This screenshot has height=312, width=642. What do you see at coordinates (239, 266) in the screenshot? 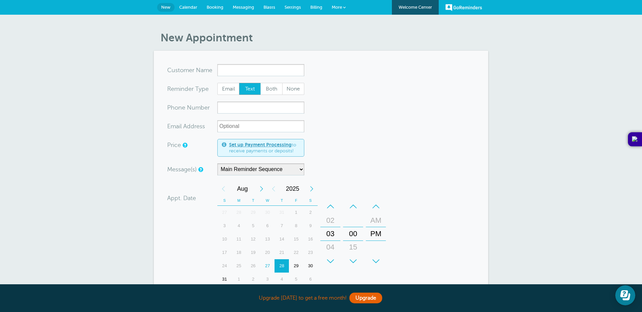
I see `div: 25` at bounding box center [239, 266].